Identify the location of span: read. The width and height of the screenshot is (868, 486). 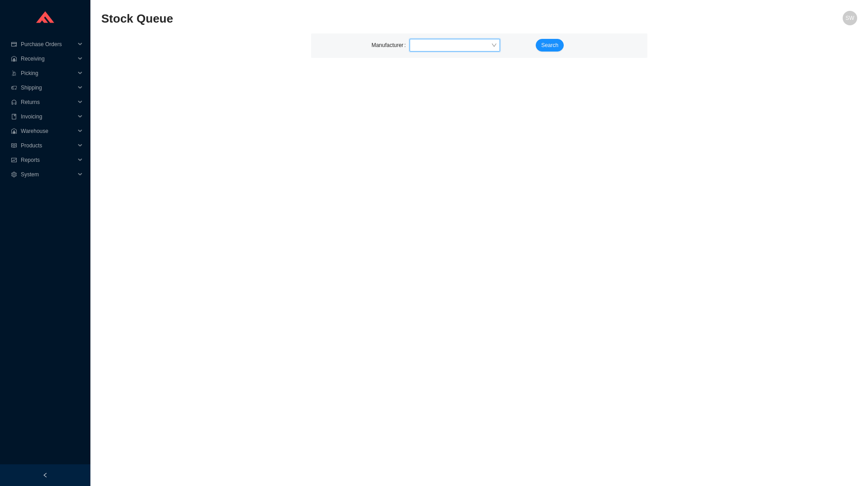
(14, 146).